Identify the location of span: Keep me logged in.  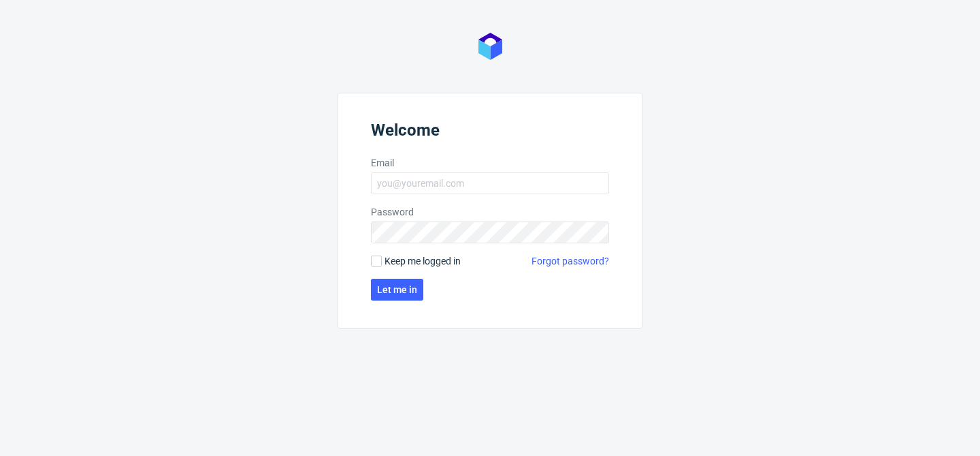
(423, 261).